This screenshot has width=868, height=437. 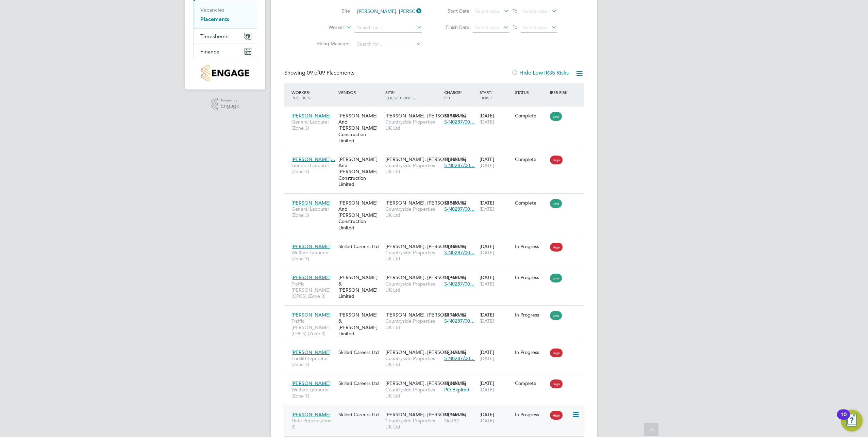 I want to click on span: / PO, so click(x=453, y=95).